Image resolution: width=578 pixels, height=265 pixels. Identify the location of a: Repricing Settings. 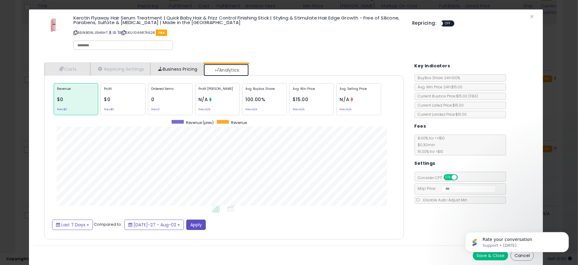
(120, 69).